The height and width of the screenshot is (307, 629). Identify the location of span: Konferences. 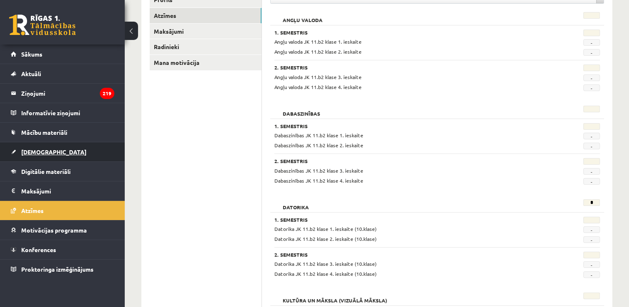
(39, 249).